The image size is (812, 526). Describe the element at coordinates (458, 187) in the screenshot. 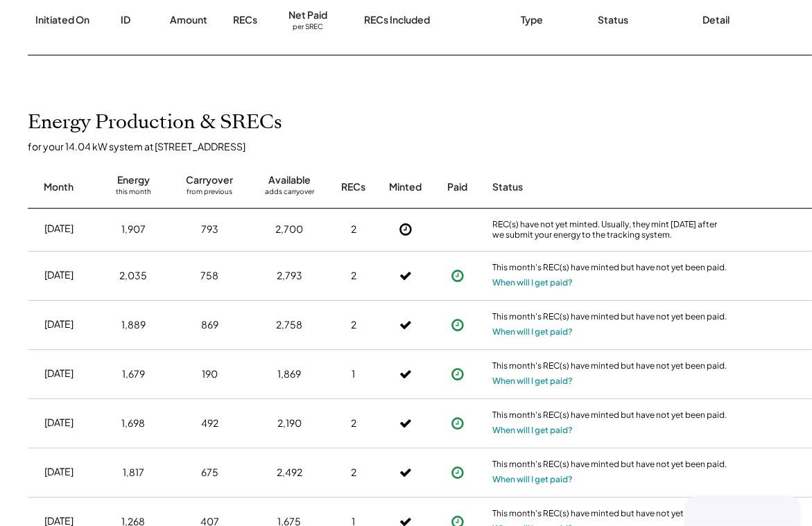

I see `div: Paid` at that location.